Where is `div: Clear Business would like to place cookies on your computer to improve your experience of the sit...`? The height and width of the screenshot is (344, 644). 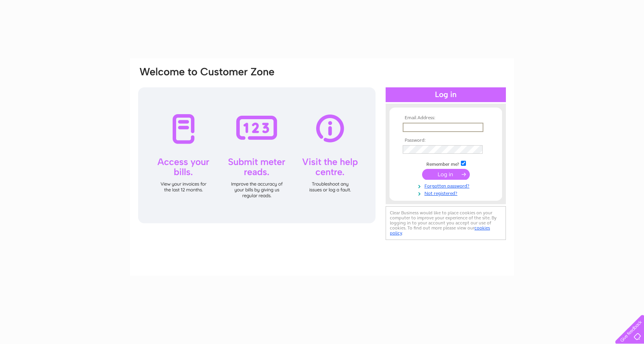
div: Clear Business would like to place cookies on your computer to improve your experience of the sit... is located at coordinates (445, 223).